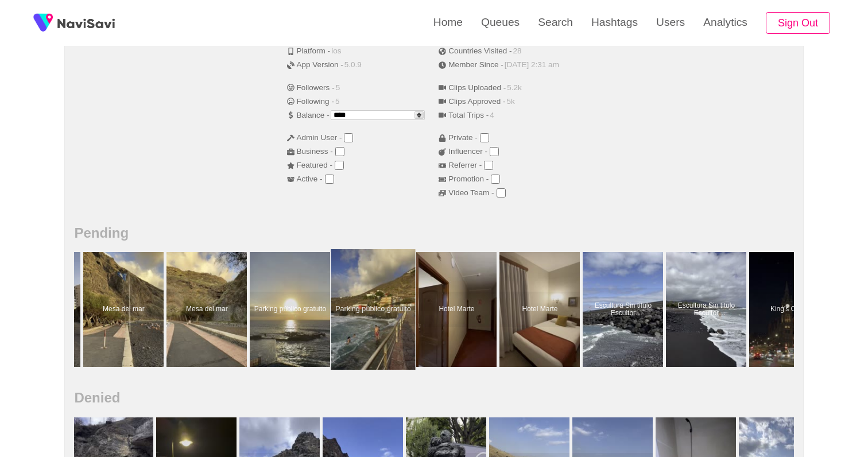 This screenshot has width=868, height=457. Describe the element at coordinates (798, 23) in the screenshot. I see `button: Sign Out` at that location.